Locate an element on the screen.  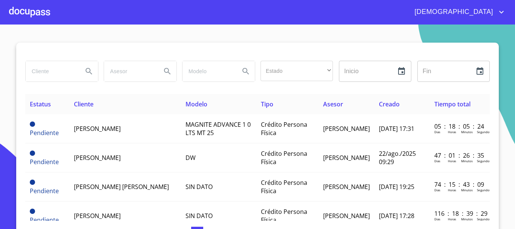
p: 47 : 01 : 26 : 35 is located at coordinates (459, 155).